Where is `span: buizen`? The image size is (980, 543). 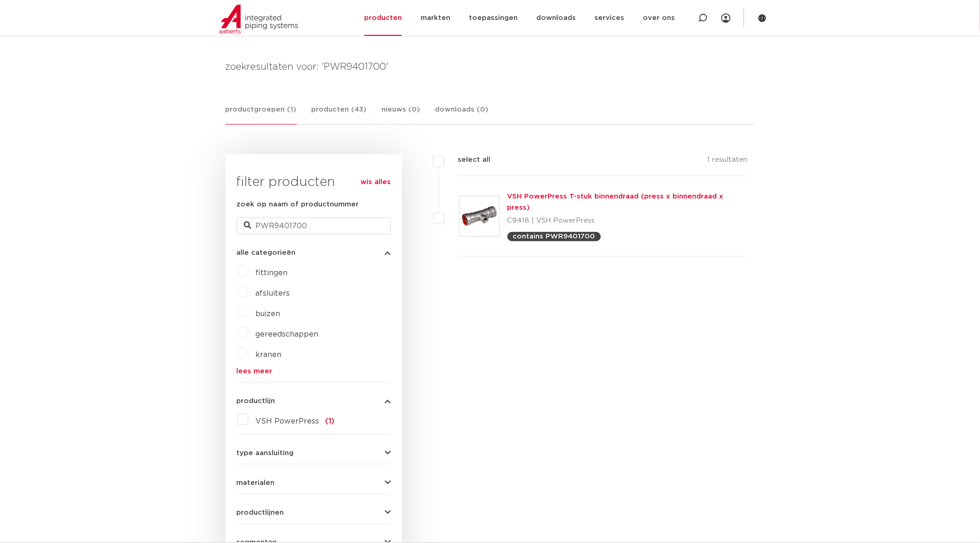 span: buizen is located at coordinates (268, 314).